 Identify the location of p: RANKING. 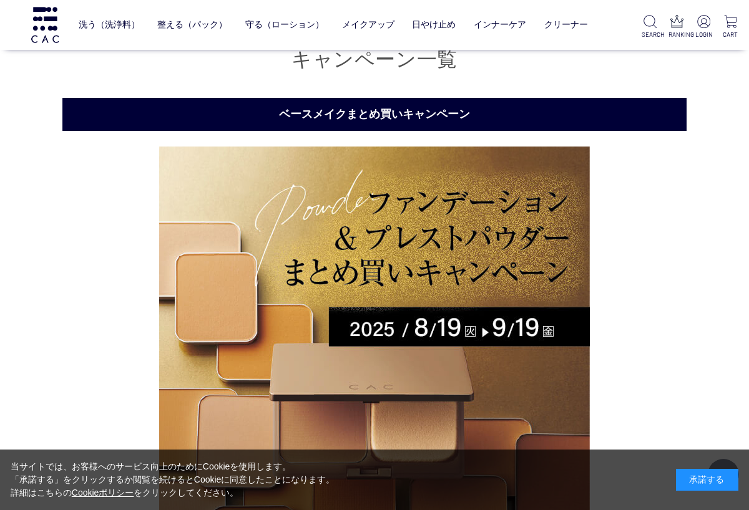
(676, 34).